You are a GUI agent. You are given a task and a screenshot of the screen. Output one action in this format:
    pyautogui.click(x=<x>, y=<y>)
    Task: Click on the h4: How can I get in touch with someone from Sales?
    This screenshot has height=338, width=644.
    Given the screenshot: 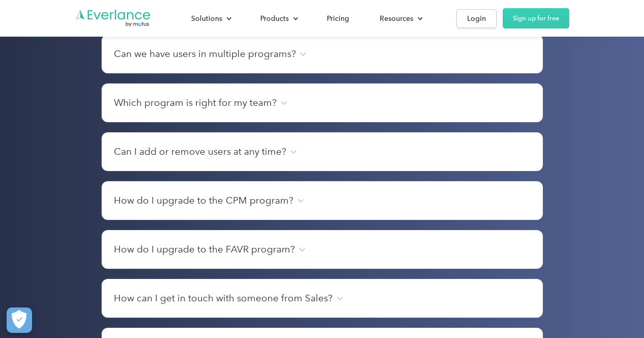 What is the action you would take?
    pyautogui.click(x=223, y=298)
    